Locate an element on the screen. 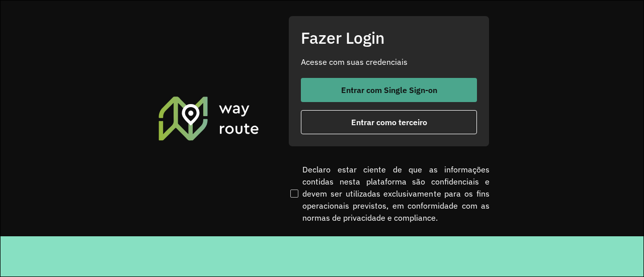 This screenshot has width=644, height=277. p: Acesse com suas credenciais is located at coordinates (389, 62).